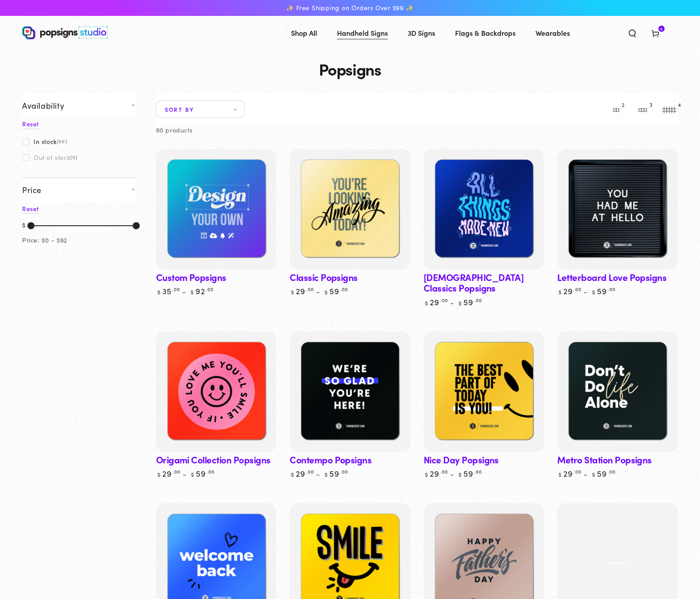  Describe the element at coordinates (484, 209) in the screenshot. I see `a: Baptism Classics PopsignsBaptism Classics Popsigns` at that location.